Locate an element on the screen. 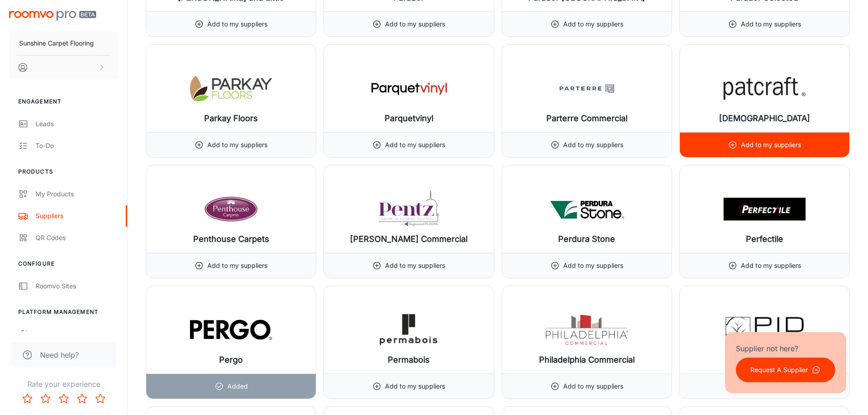 This screenshot has height=415, width=868. button: Request A Supplier is located at coordinates (786, 370).